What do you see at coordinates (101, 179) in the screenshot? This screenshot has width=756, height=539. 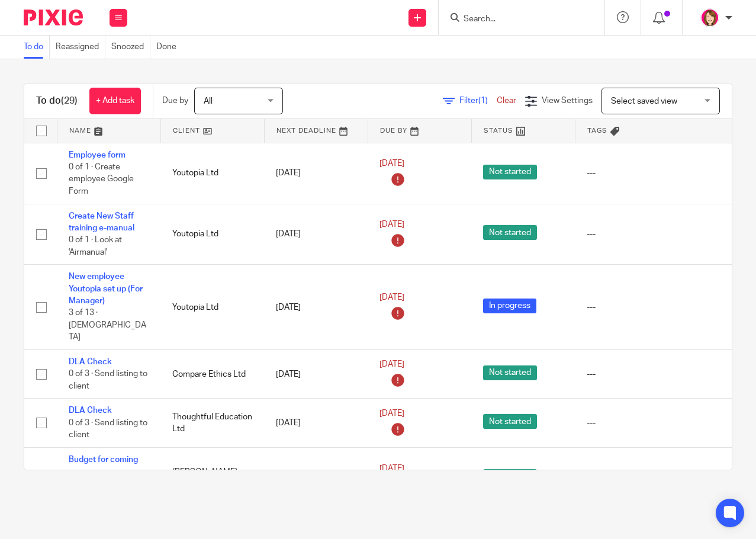 I see `span: 0 of 1 · Create employee Google Form` at bounding box center [101, 179].